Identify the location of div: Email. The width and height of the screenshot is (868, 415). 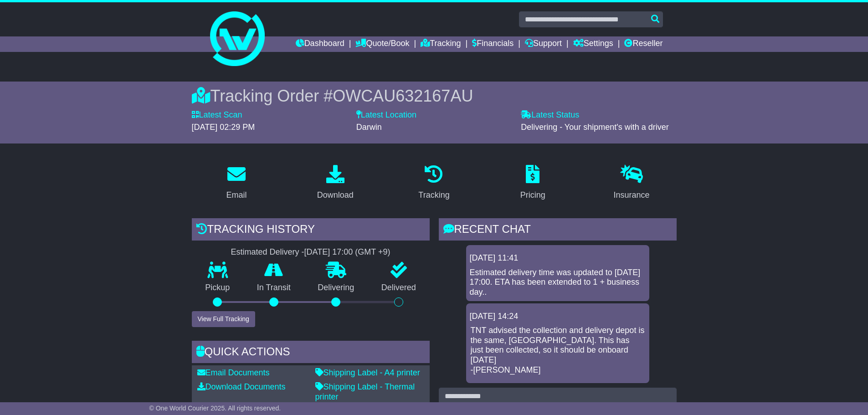
(236, 195).